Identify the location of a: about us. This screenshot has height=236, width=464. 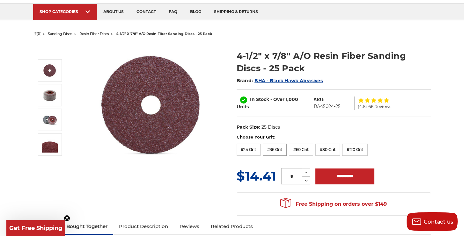
(113, 12).